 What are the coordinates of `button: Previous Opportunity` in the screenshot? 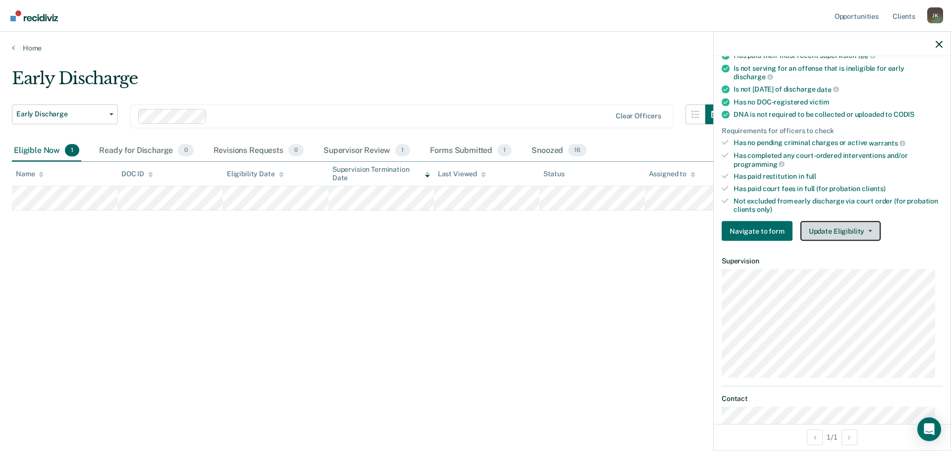 It's located at (815, 437).